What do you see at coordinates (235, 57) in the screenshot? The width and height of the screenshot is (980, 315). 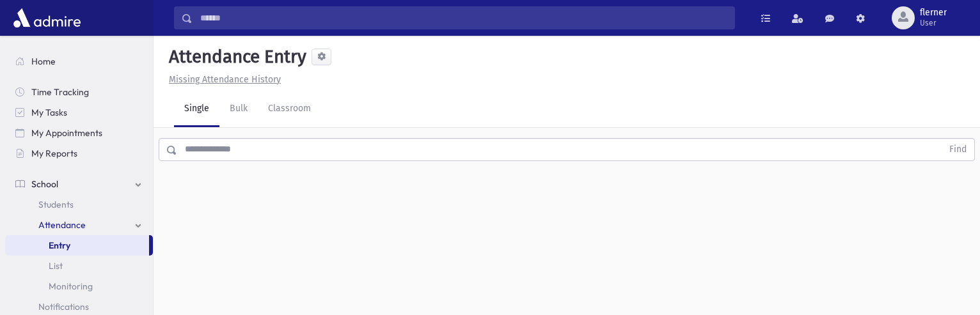 I see `h5: Attendance Entry` at bounding box center [235, 57].